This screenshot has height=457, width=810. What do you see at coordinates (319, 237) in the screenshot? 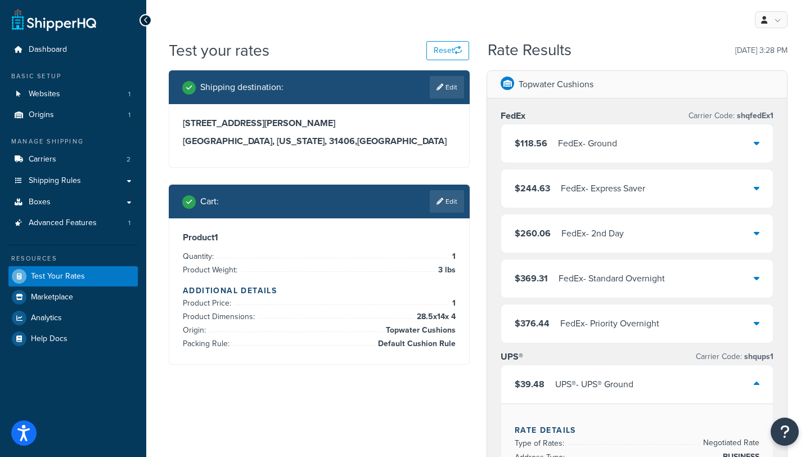
I see `h3: Product 1` at bounding box center [319, 237].